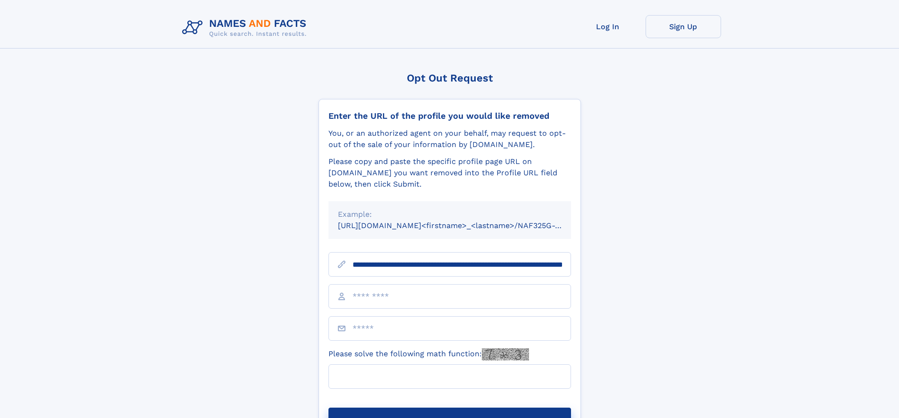 Image resolution: width=899 pixels, height=418 pixels. What do you see at coordinates (683, 26) in the screenshot?
I see `a: Sign Up` at bounding box center [683, 26].